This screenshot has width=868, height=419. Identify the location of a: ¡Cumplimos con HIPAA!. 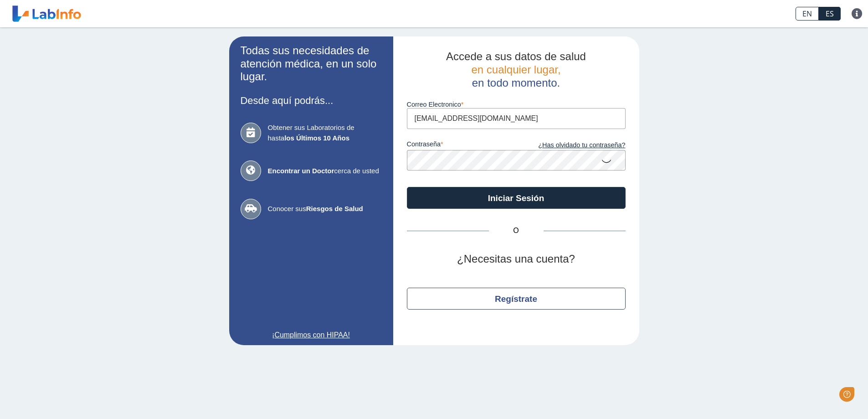
(311, 335).